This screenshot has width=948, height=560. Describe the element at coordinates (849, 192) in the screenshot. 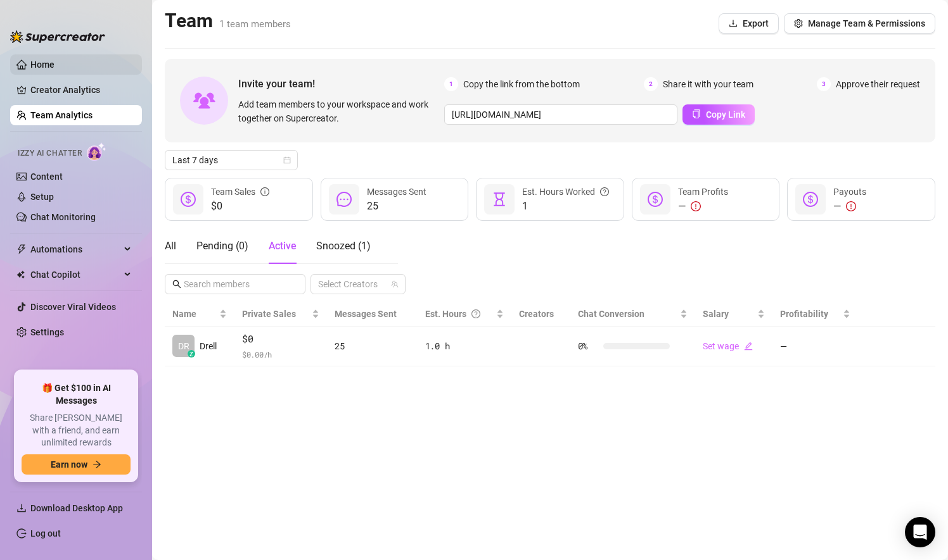

I see `span: Payouts` at that location.